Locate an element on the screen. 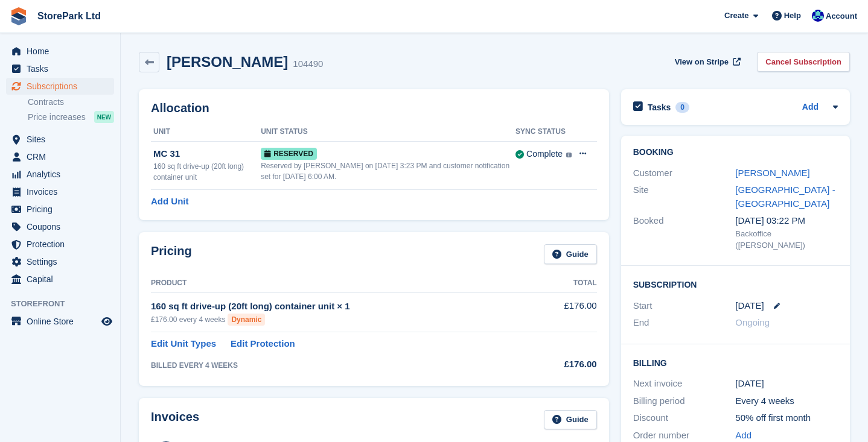 This screenshot has width=868, height=442. span: Ongoing is located at coordinates (752, 322).